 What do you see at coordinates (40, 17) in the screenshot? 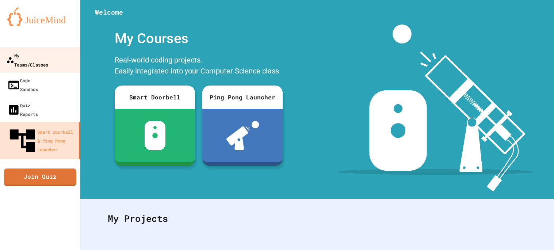
I see `img: logo-orange.svg` at bounding box center [40, 17].